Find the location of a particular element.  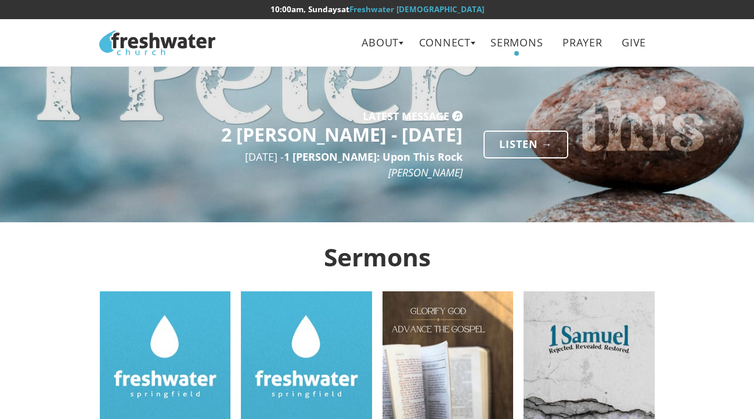

h2: Sermons is located at coordinates (377, 256).